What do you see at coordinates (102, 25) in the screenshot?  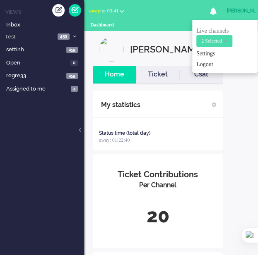 I see `span: Dashboard` at bounding box center [102, 25].